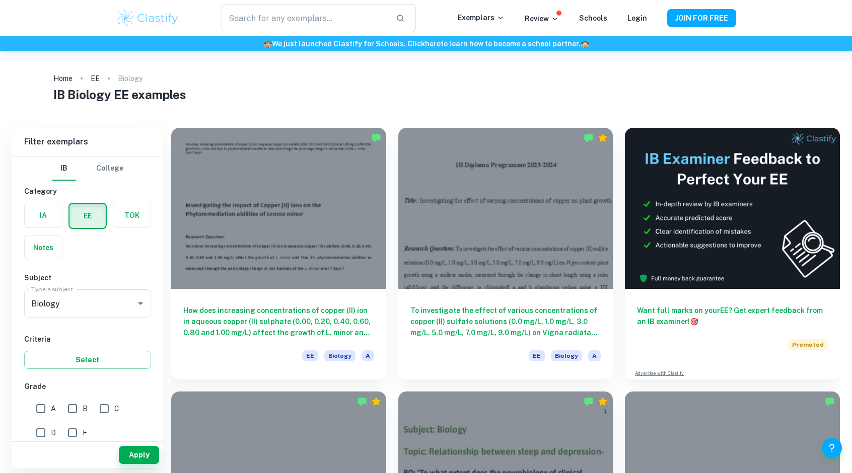  What do you see at coordinates (63, 79) in the screenshot?
I see `a: Home` at bounding box center [63, 79].